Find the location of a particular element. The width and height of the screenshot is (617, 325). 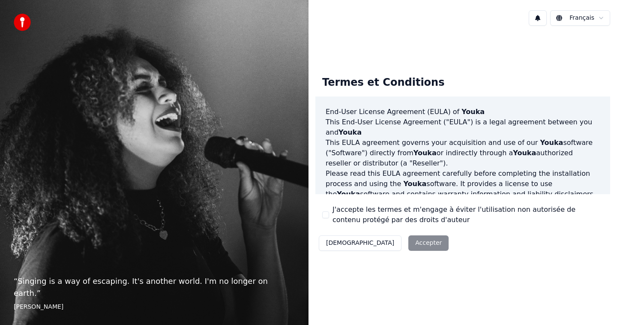

h3: End-User License Agreement (EULA) of is located at coordinates (463, 112).